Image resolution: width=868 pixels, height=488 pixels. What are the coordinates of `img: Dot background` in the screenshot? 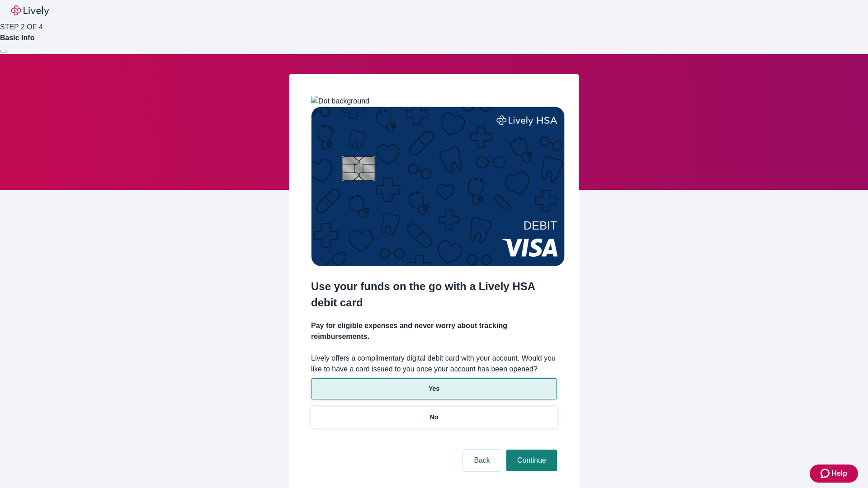 It's located at (340, 101).